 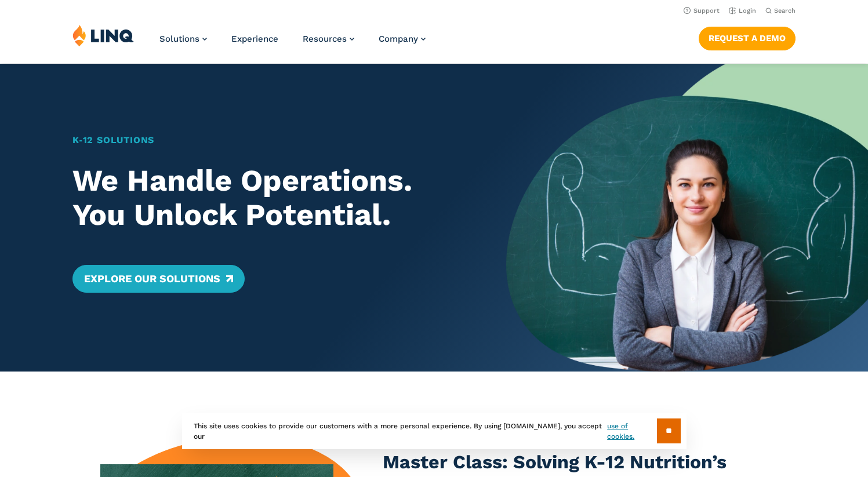 I want to click on a: Login, so click(x=742, y=10).